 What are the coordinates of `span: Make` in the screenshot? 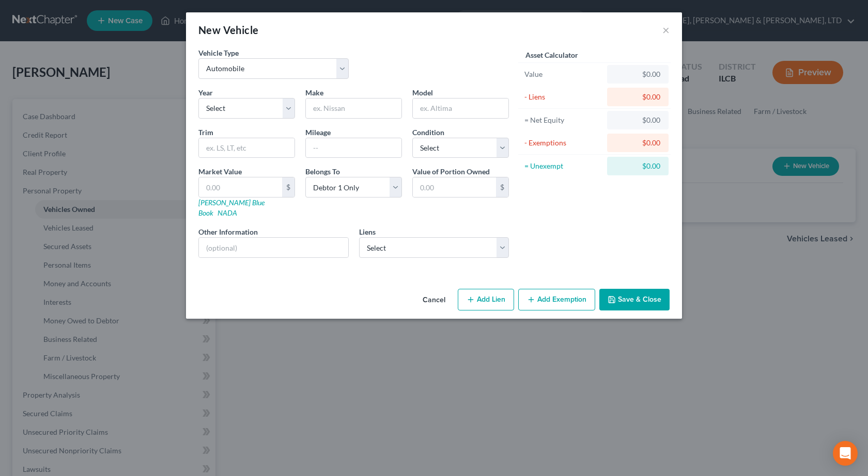 It's located at (314, 93).